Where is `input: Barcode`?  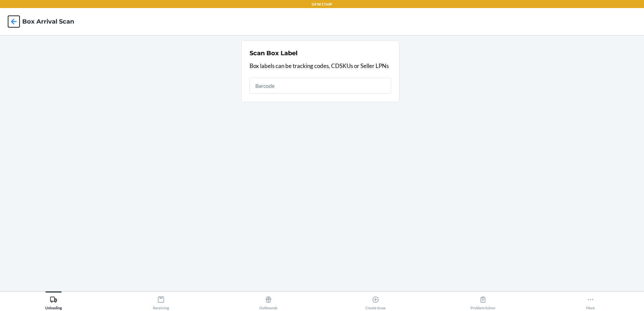 input: Barcode is located at coordinates (321, 86).